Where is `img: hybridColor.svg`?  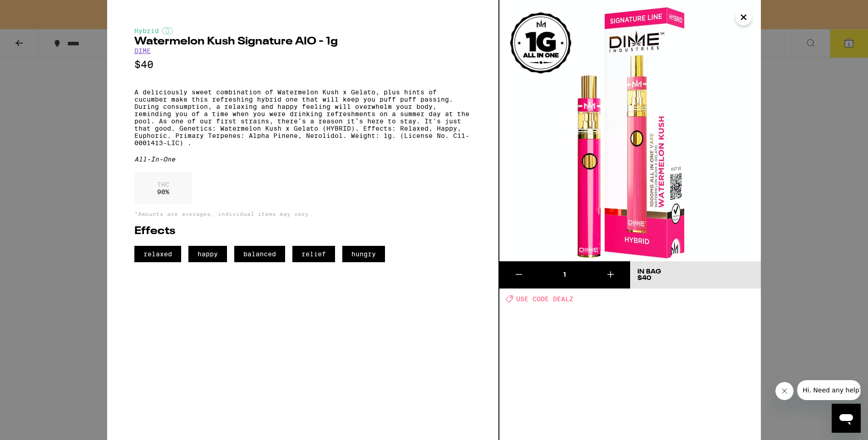
img: hybridColor.svg is located at coordinates (168, 31).